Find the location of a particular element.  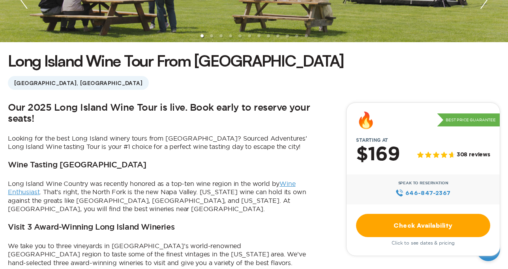

h2: Our 2025 Long Island Wine Tour is live. Book early to reserve your seats! is located at coordinates (159, 114).